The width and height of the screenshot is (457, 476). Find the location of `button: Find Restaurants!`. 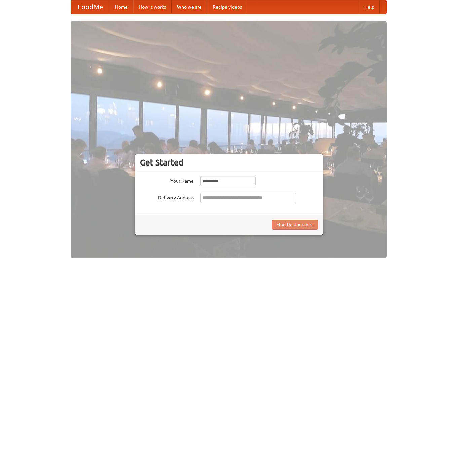

button: Find Restaurants! is located at coordinates (295, 225).